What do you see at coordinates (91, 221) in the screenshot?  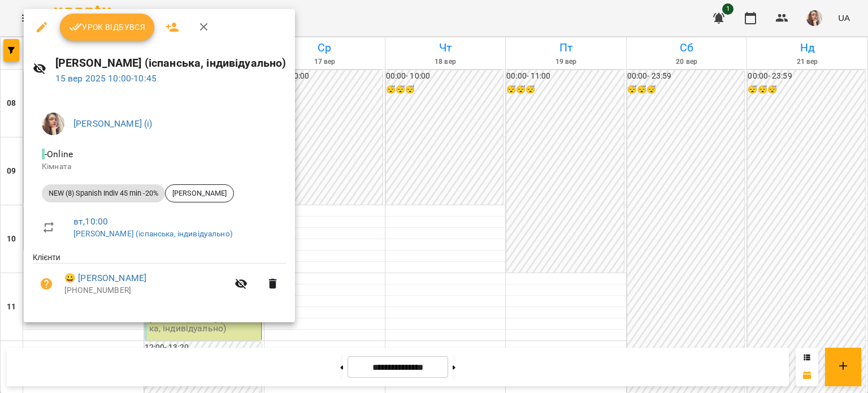 I see `a: вт , 10:00` at bounding box center [91, 221].